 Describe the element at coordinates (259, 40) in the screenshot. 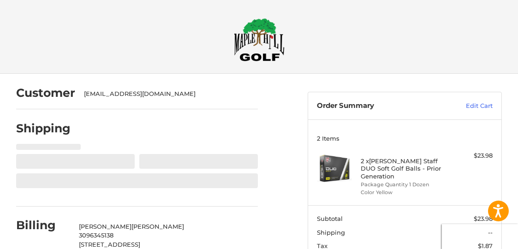

I see `img: Maple Hill Golf` at that location.